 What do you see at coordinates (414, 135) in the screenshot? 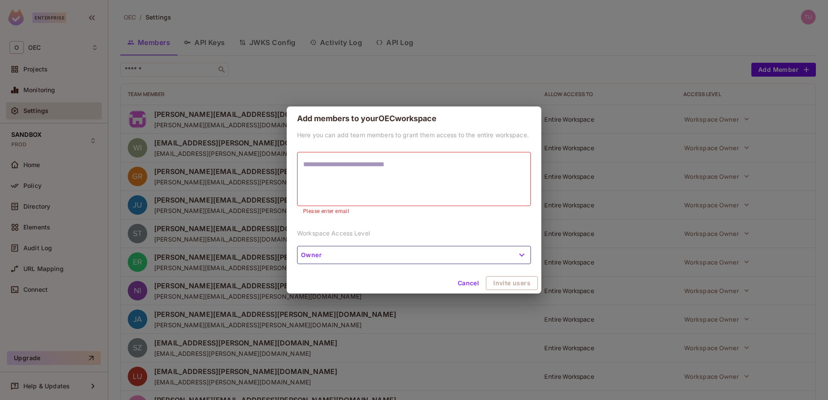
I see `p: Here you can add team members to grant them access to the entire workspace.` at bounding box center [414, 135].